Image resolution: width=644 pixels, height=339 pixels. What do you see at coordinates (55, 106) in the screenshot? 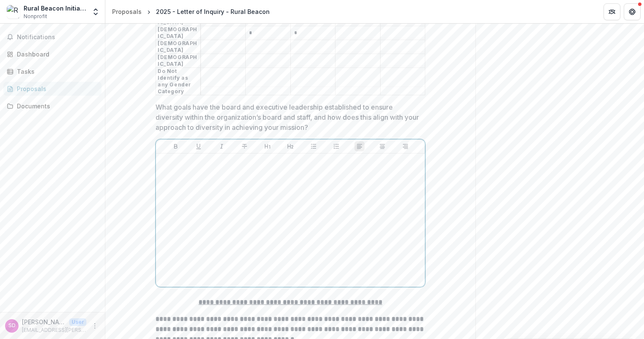
I see `div: Documents` at bounding box center [55, 106].